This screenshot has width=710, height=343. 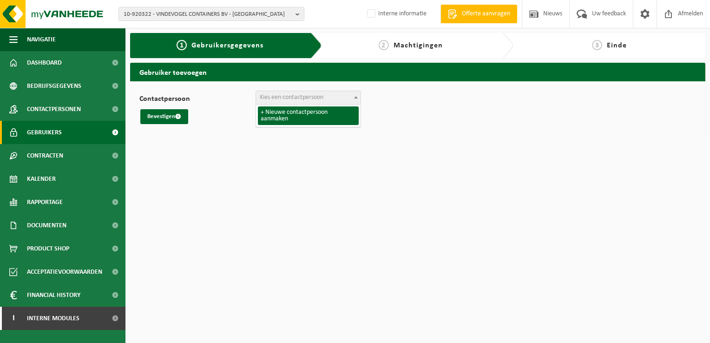 What do you see at coordinates (486, 14) in the screenshot?
I see `span: Offerte aanvragen` at bounding box center [486, 14].